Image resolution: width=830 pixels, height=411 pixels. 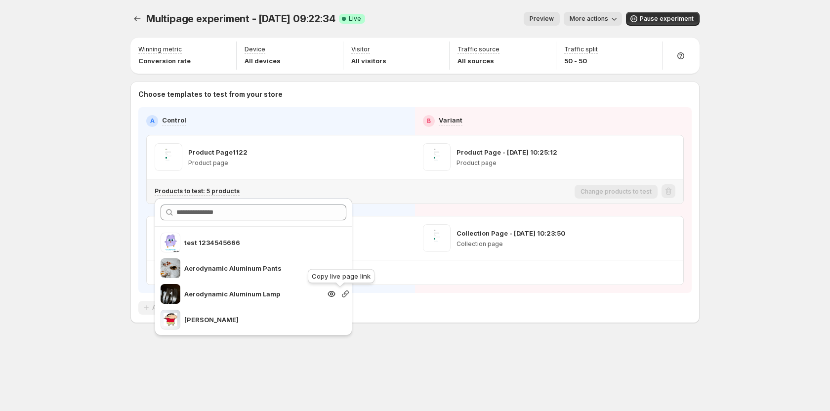 I want to click on p: Visitor, so click(x=360, y=49).